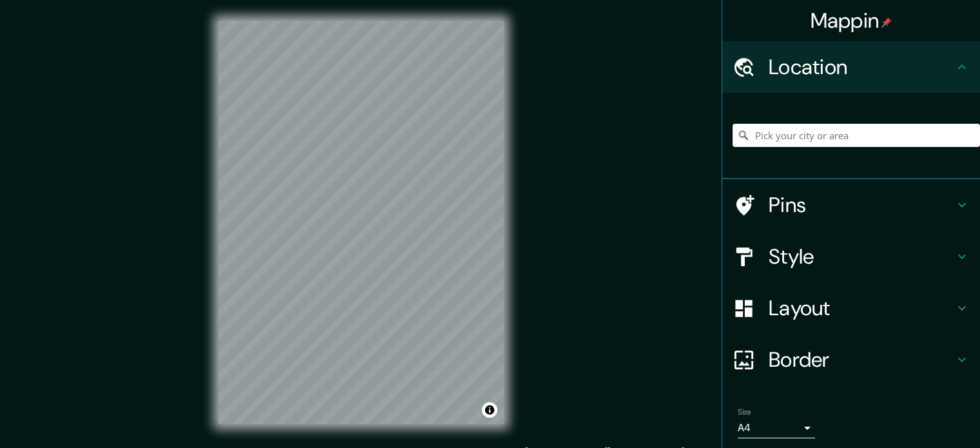 The height and width of the screenshot is (448, 980). What do you see at coordinates (361, 222) in the screenshot?
I see `canvas: Map` at bounding box center [361, 222].